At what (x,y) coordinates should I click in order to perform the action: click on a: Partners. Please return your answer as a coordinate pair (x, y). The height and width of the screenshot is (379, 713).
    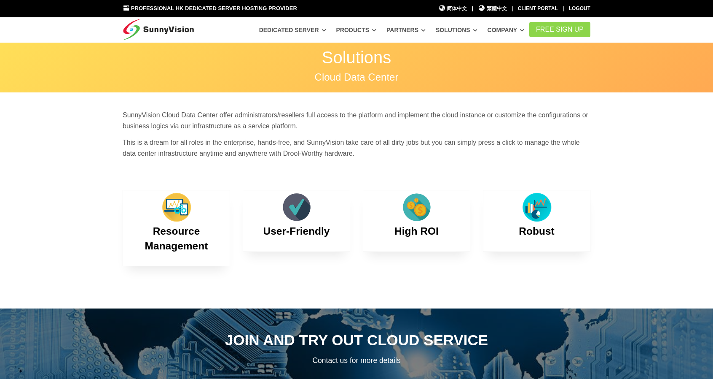
    Looking at the image, I should click on (406, 30).